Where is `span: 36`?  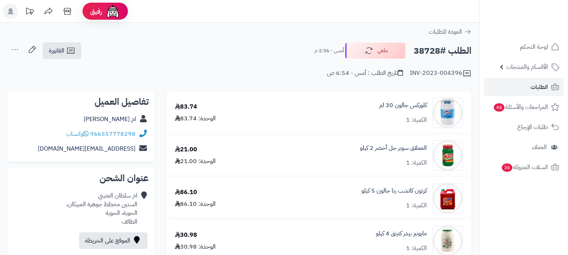 span: 36 is located at coordinates (507, 168).